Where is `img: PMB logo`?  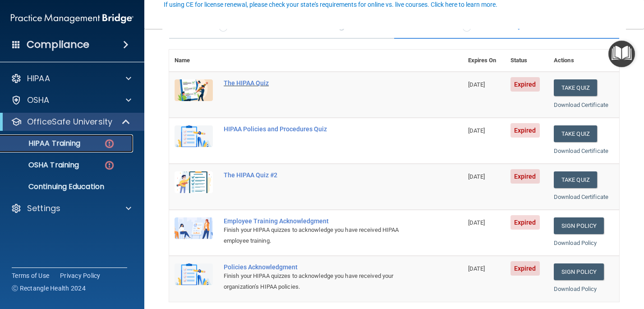 img: PMB logo is located at coordinates (72, 18).